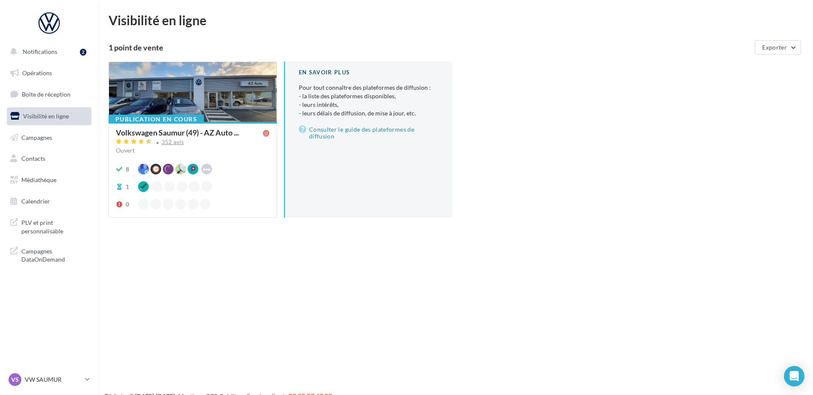 The image size is (813, 395). What do you see at coordinates (127, 169) in the screenshot?
I see `div: 8` at bounding box center [127, 169].